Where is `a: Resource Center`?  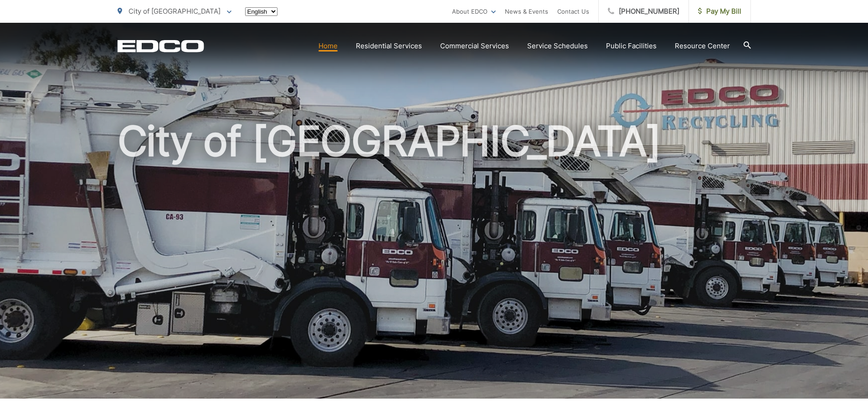
a: Resource Center is located at coordinates (702, 46).